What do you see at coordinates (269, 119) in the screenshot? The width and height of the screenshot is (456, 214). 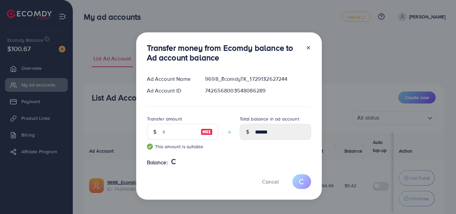 I see `label: Total balance in ad account` at bounding box center [269, 119].